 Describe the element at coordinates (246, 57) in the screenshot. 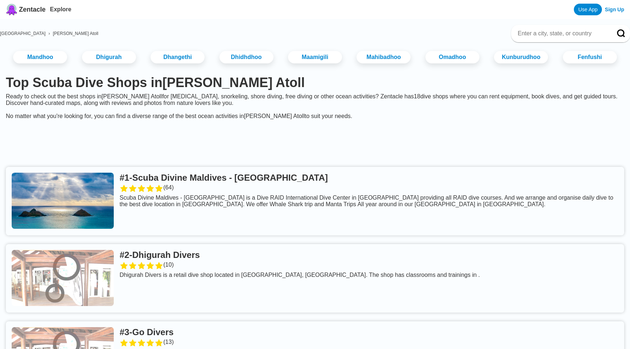

I see `a: Dhidhdhoo` at that location.